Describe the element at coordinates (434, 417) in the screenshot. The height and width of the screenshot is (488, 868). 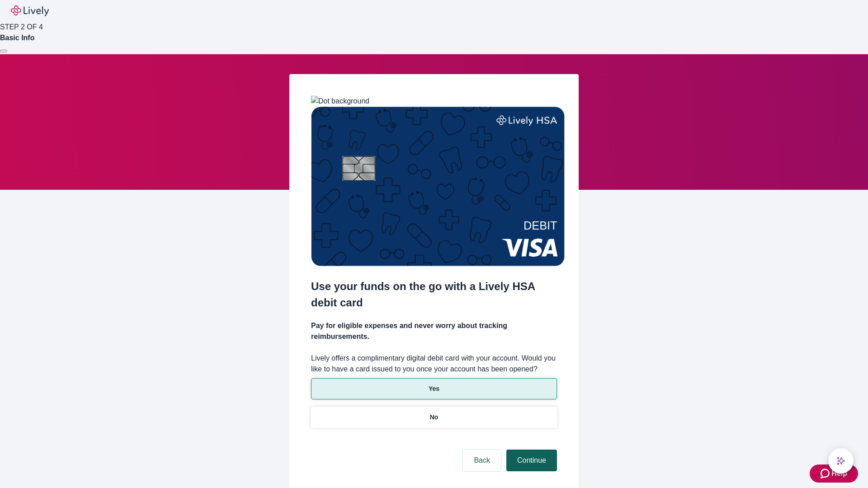
I see `button: No` at that location.